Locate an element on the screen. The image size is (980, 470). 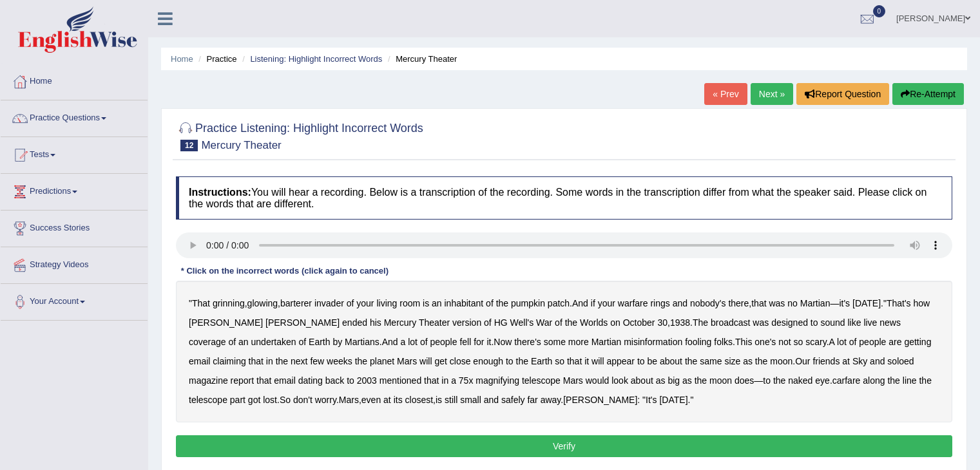
b: nobody's is located at coordinates (709, 303).